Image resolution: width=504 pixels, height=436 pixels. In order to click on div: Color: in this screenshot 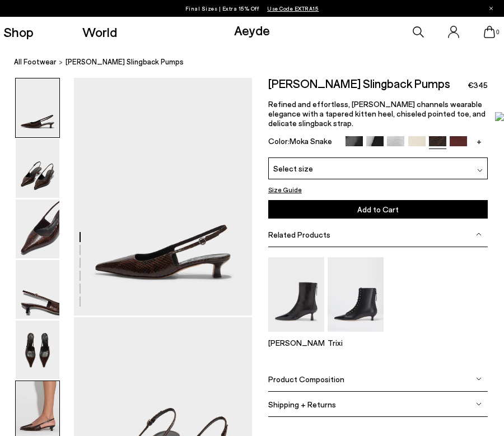, I will do `click(304, 143)`.